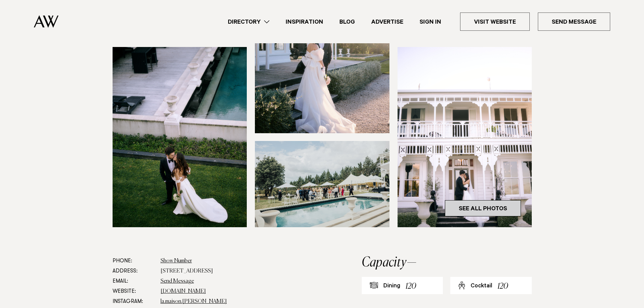 This screenshot has width=644, height=308. What do you see at coordinates (465, 137) in the screenshot?
I see `a: Wedding couple kissing in front of Clevedon homestead` at bounding box center [465, 137].